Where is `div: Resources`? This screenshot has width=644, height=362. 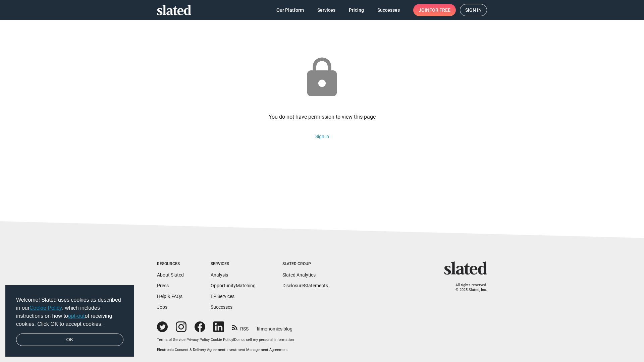
div: Resources is located at coordinates (170, 265).